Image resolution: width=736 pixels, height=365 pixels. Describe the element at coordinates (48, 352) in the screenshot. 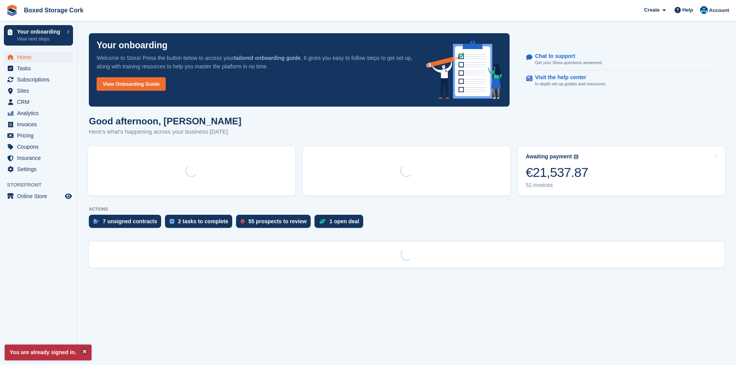

I see `p: You are already signed in.` at that location.